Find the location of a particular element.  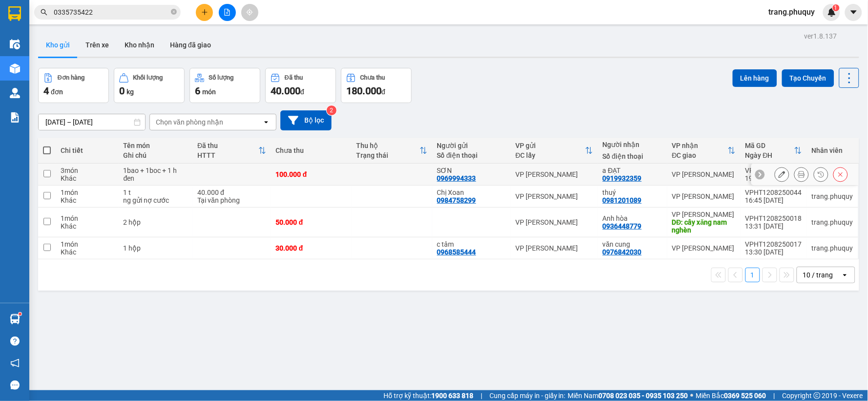

div: VPHT1208250044 is located at coordinates (774, 192).